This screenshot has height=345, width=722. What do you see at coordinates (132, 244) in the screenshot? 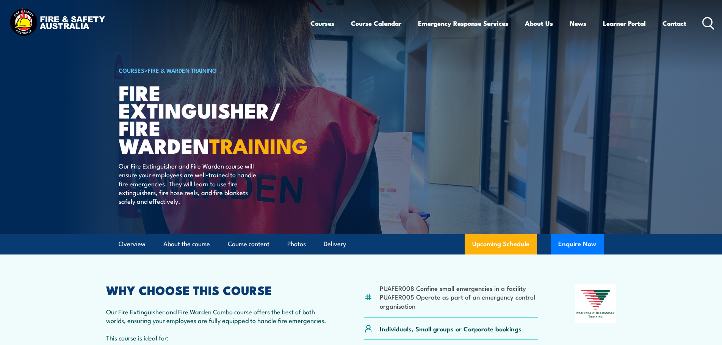
I see `a: Overview` at bounding box center [132, 244].